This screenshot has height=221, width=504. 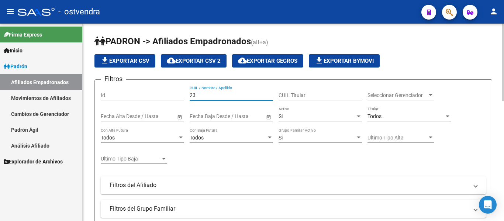 What do you see at coordinates (10, 11) in the screenshot?
I see `mat-icon: menu` at bounding box center [10, 11].